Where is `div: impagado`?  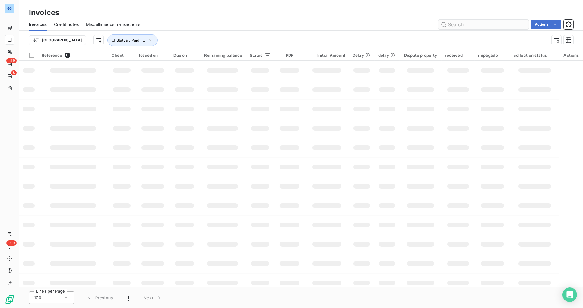
div: impagado is located at coordinates (492, 55).